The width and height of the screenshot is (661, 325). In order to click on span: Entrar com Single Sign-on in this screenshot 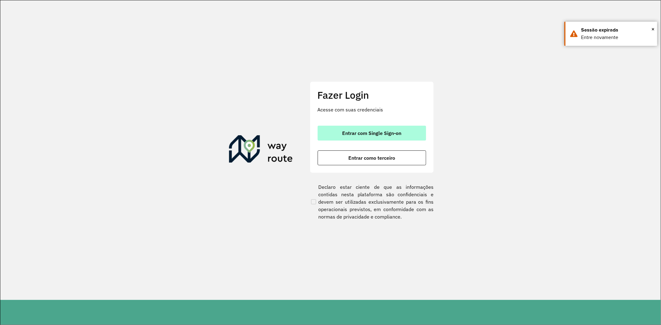, I will do `click(372, 133)`.